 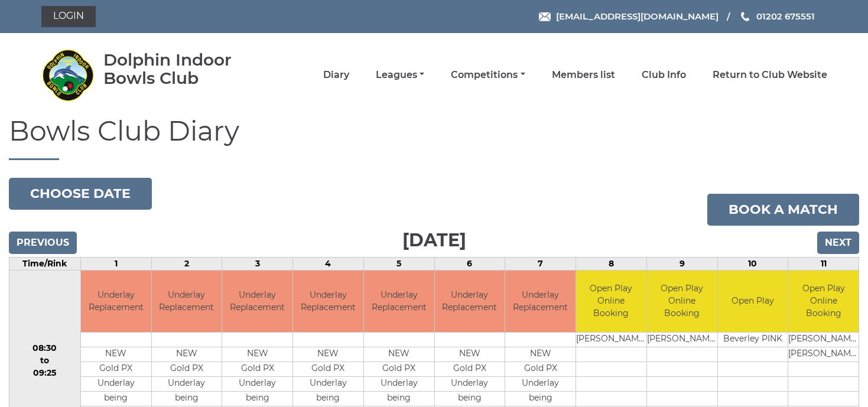 I want to click on td: 7, so click(x=541, y=264).